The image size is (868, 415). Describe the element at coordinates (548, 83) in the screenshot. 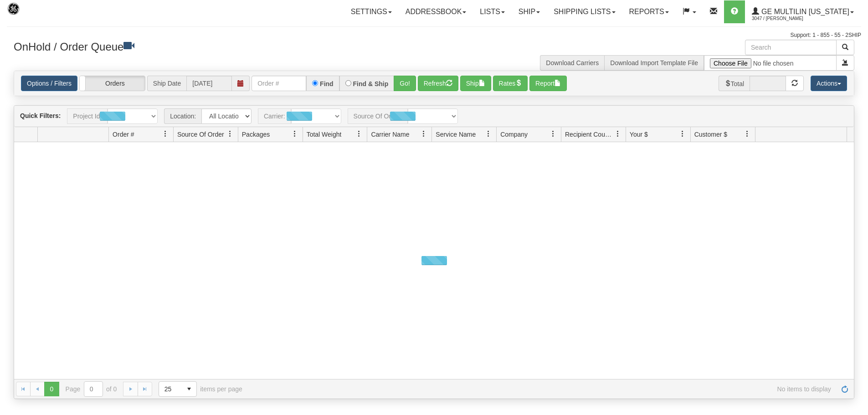

I see `button: Report` at that location.